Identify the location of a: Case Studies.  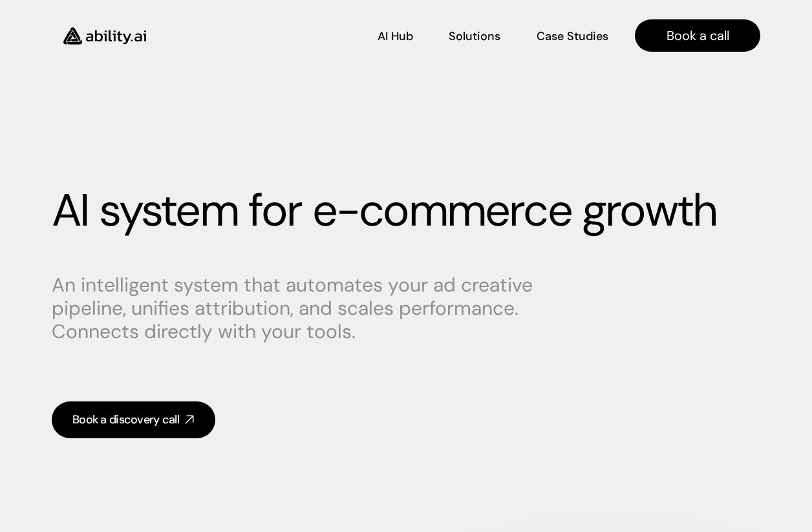
(572, 36).